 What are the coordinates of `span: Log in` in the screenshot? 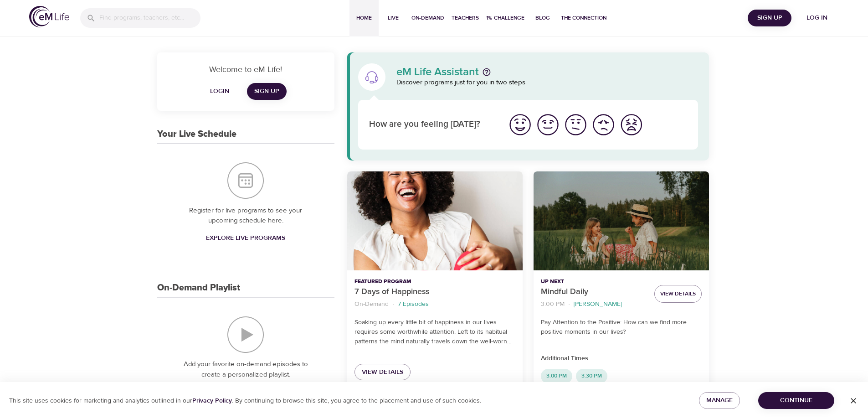 It's located at (817, 18).